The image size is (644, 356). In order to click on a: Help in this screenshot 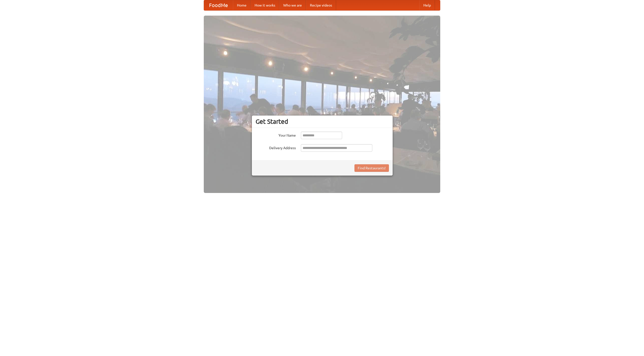, I will do `click(428, 5)`.